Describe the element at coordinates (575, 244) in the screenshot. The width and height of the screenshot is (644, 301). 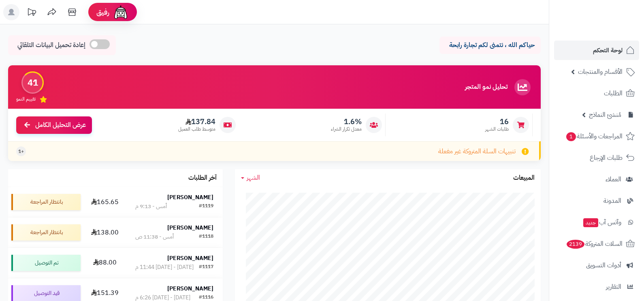
I see `span: 2139` at that location.